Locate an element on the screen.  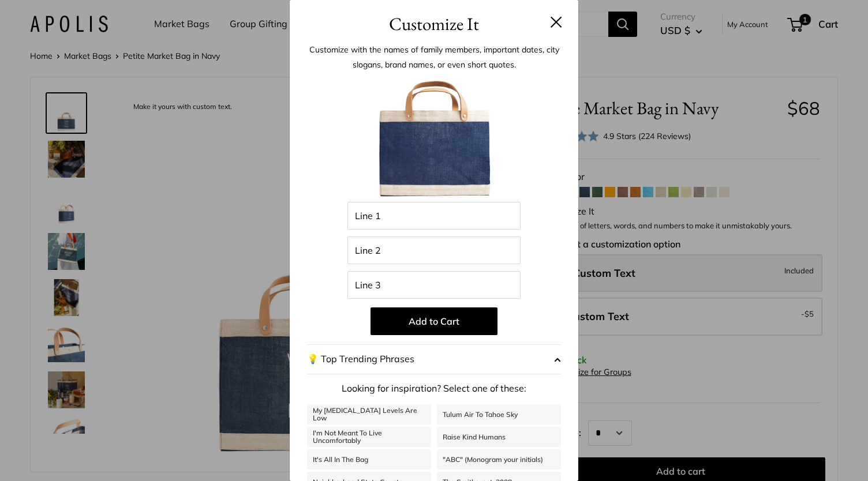
img: BlankForCustomizer_PMB_Navy.jpg is located at coordinates (434, 138).